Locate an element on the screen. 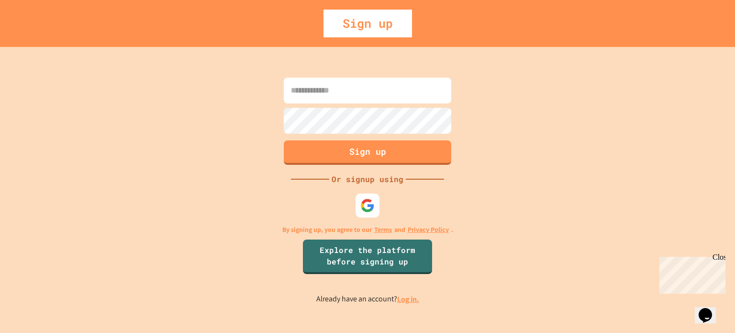  a: Terms is located at coordinates (383, 229).